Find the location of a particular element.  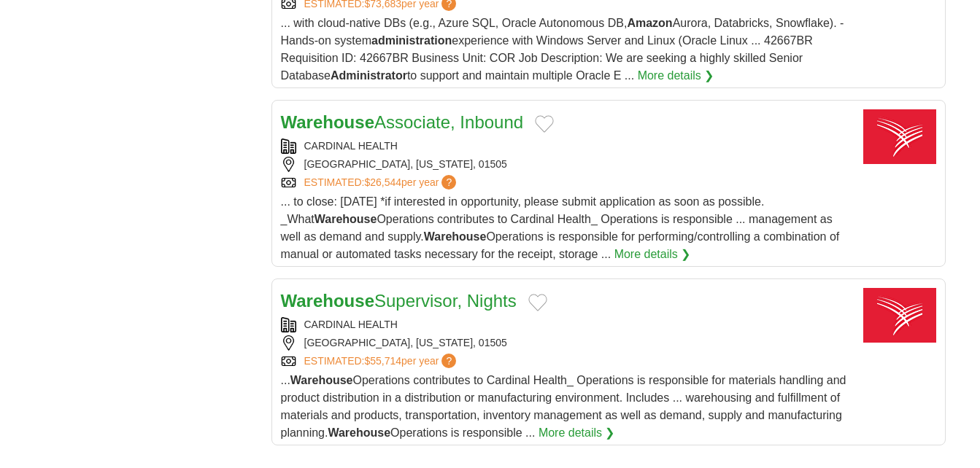

a: WarehouseSupervisor, Nights is located at coordinates (399, 300).